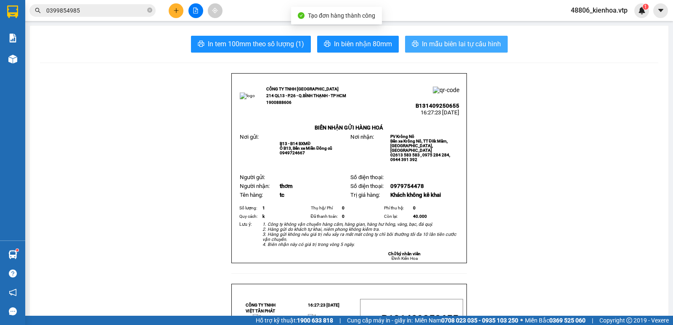  What do you see at coordinates (661, 11) in the screenshot?
I see `button: caret-down` at bounding box center [661, 11].